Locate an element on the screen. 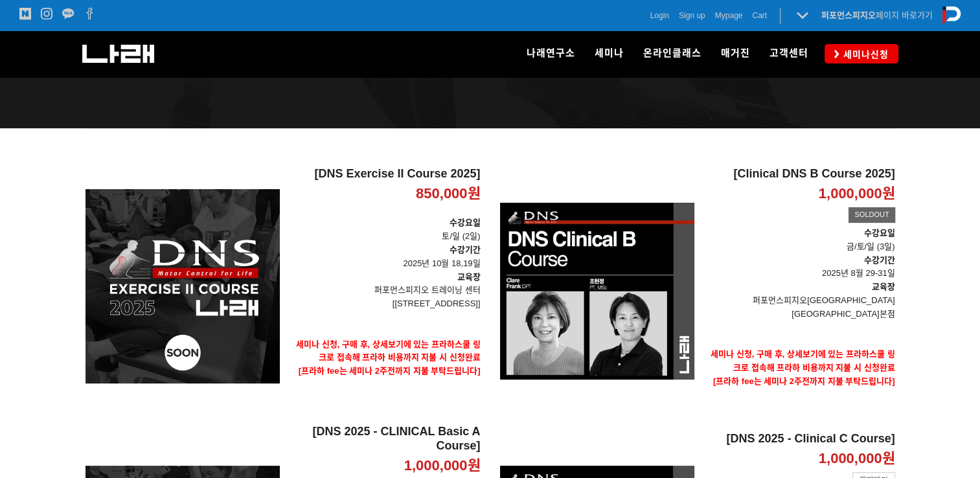  span: Mypage is located at coordinates (728, 16).